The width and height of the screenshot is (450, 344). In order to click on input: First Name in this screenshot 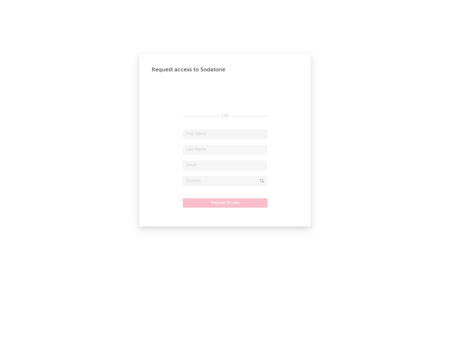, I will do `click(225, 134)`.